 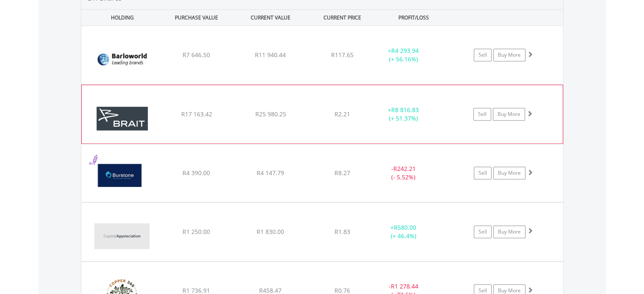 What do you see at coordinates (342, 114) in the screenshot?
I see `span: R2.21` at bounding box center [342, 114].